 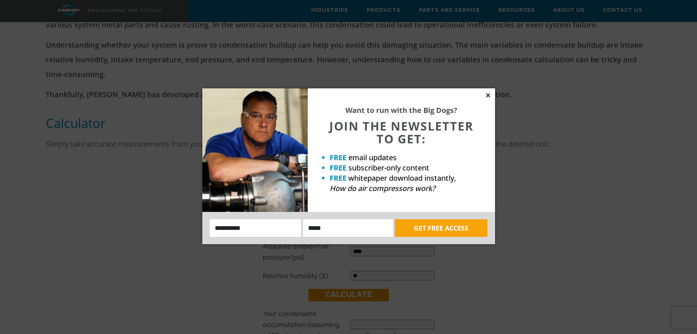 I want to click on input: Name:, so click(x=256, y=228).